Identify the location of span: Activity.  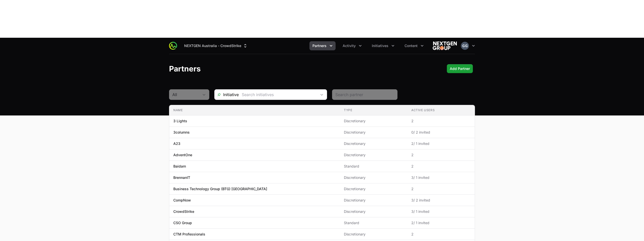
(349, 46).